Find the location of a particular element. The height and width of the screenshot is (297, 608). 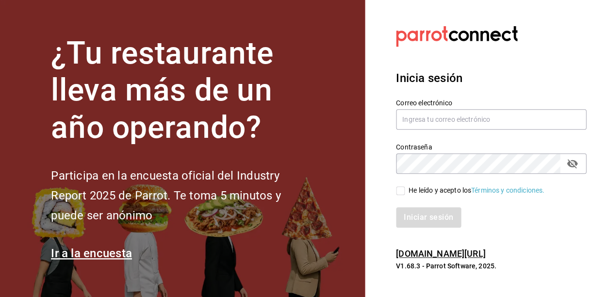

a: Ir a la encuesta is located at coordinates (91, 253).